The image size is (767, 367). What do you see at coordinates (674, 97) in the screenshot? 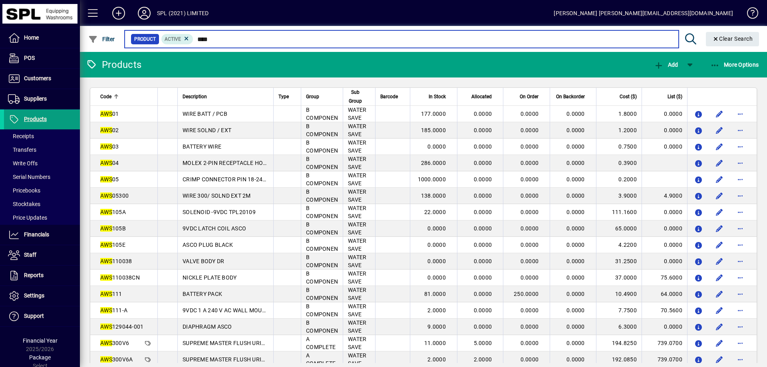
I see `span: List ($)` at bounding box center [674, 97].